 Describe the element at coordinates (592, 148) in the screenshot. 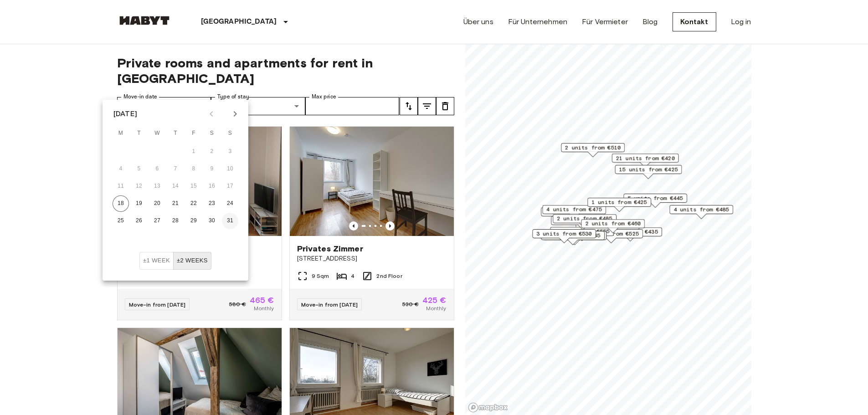

I see `span: 2 units from €510` at that location.